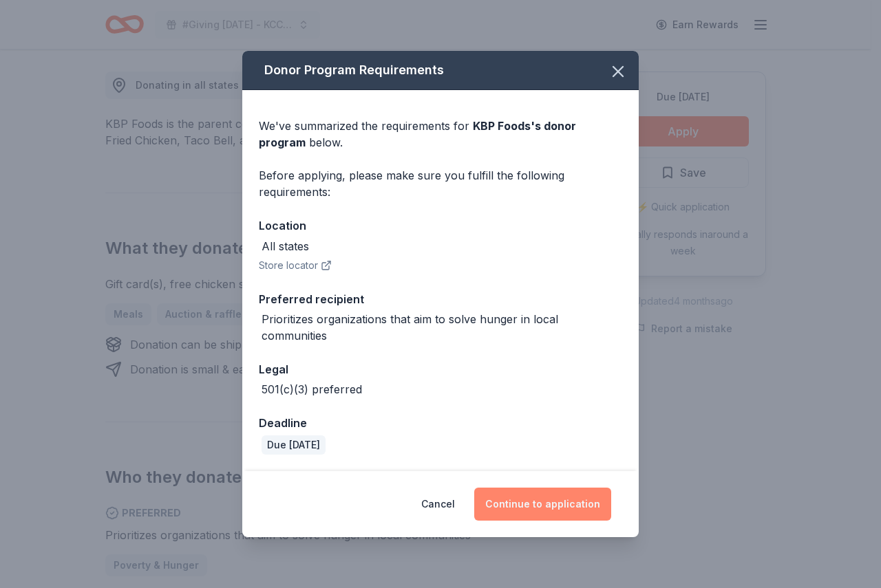  What do you see at coordinates (542, 505) in the screenshot?
I see `button: Continue to application` at bounding box center [542, 505].